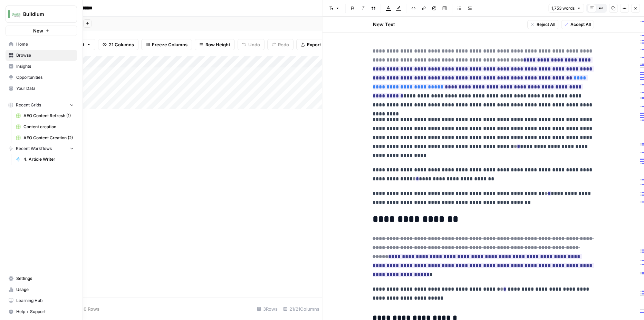 The image size is (644, 320). What do you see at coordinates (85, 309) in the screenshot?
I see `span: Add 10 Rows` at bounding box center [85, 309].